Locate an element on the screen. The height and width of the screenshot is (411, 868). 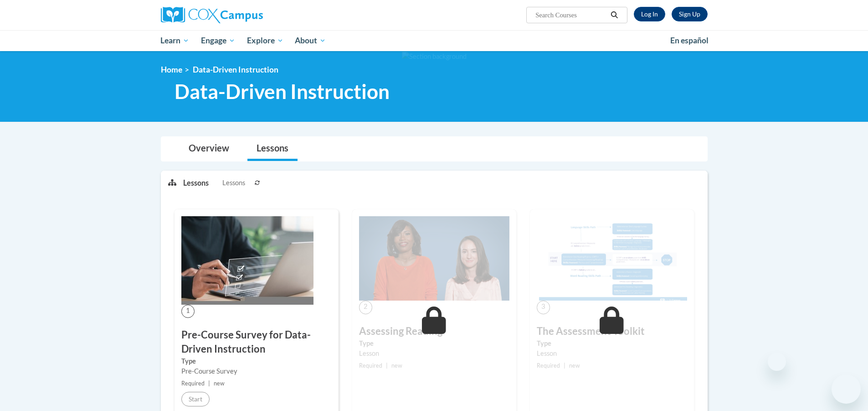
span: About is located at coordinates (310, 41).